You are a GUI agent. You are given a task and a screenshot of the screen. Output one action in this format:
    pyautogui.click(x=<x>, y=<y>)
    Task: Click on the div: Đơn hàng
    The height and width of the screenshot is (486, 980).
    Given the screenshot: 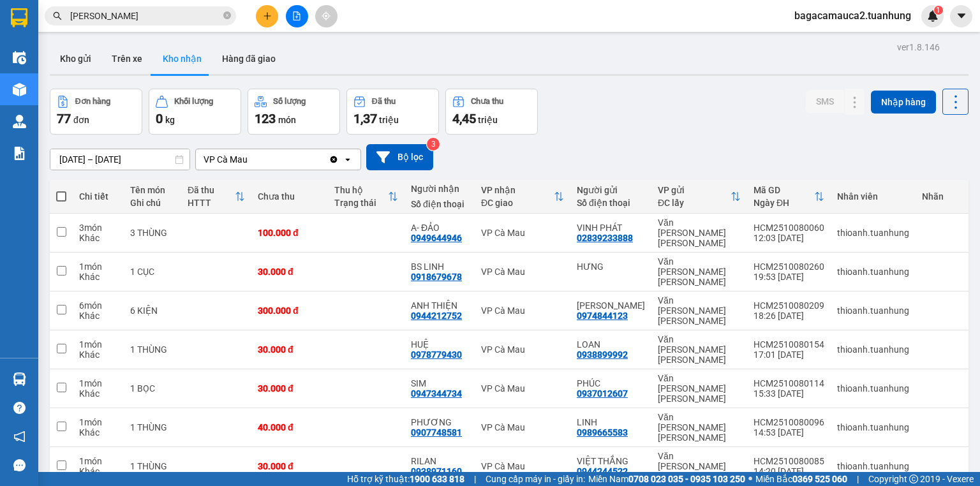 What is the action you would take?
    pyautogui.click(x=93, y=102)
    